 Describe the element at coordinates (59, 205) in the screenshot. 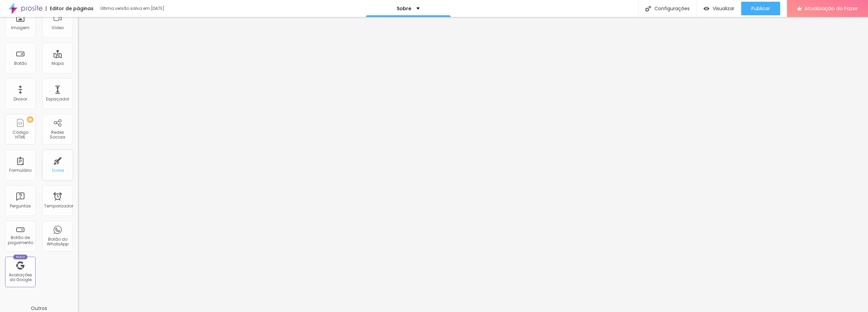

I see `font: Temporizador` at that location.